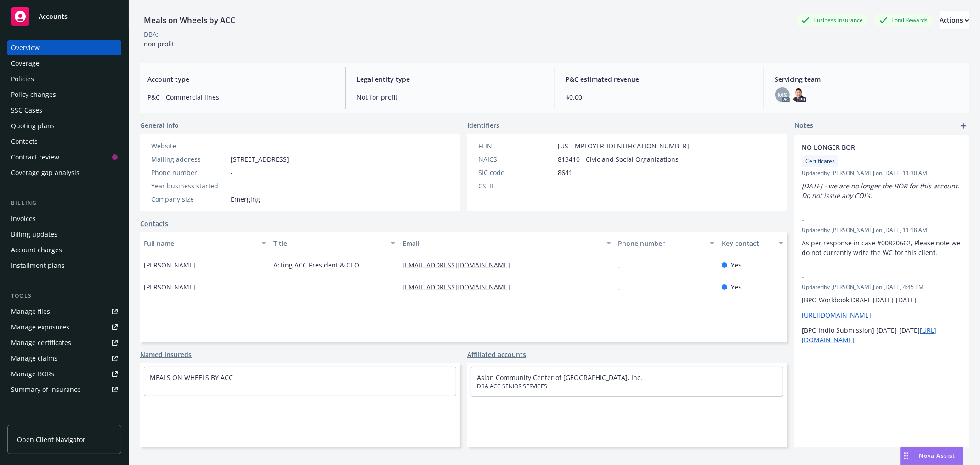 This screenshot has width=980, height=465. Describe the element at coordinates (317, 265) in the screenshot. I see `span: Acting ACC President & CEO` at that location.